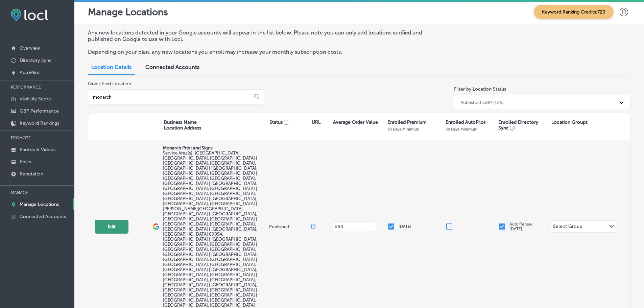  What do you see at coordinates (172, 67) in the screenshot?
I see `span: Connected Accounts` at bounding box center [172, 67].